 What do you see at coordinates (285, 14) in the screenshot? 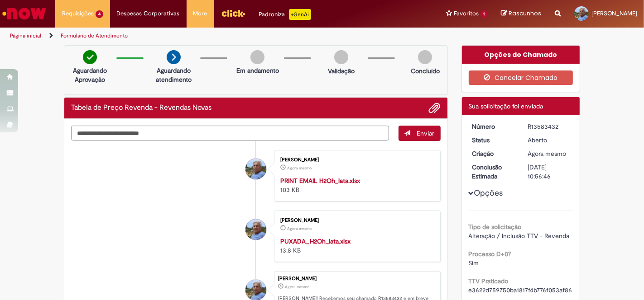
I see `div: Padroniza` at bounding box center [285, 14].